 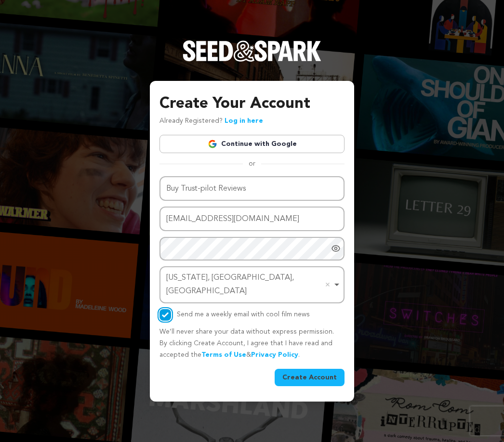 I want to click on input: Name, so click(x=252, y=188).